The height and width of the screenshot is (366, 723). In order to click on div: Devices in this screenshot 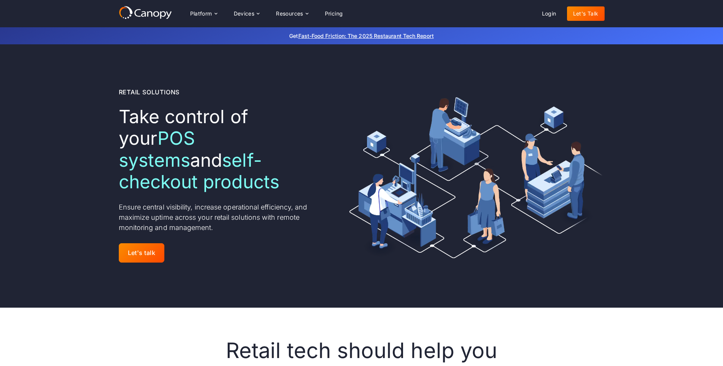, I will do `click(244, 14)`.